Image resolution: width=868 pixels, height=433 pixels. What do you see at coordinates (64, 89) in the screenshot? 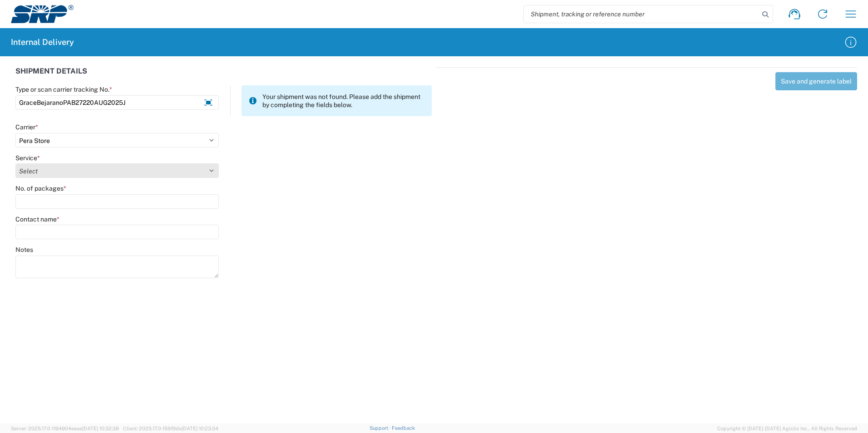
I see `label: Type or scan carrier tracking No.` at bounding box center [64, 89].